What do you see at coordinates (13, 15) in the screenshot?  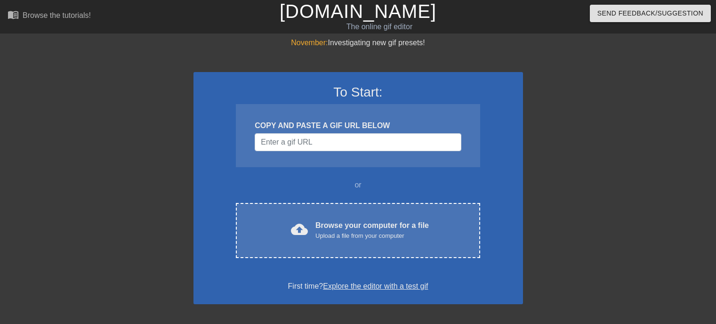 I see `span: menu_book` at bounding box center [13, 15].